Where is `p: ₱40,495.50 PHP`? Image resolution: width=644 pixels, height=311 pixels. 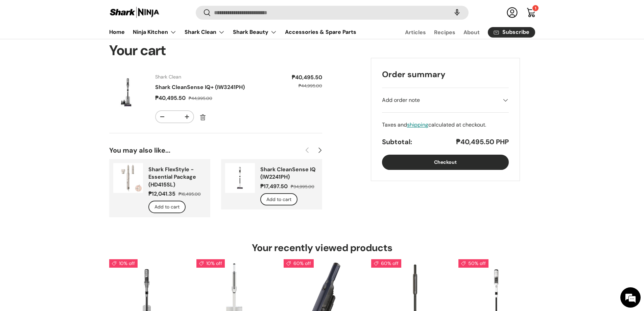 p: ₱40,495.50 PHP is located at coordinates (482, 142).